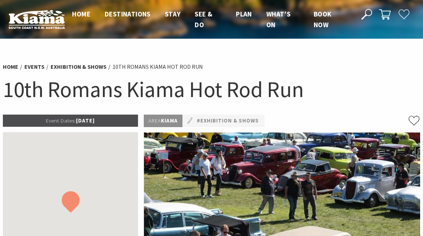 Image resolution: width=423 pixels, height=236 pixels. What do you see at coordinates (173, 14) in the screenshot?
I see `span: Stay` at bounding box center [173, 14].